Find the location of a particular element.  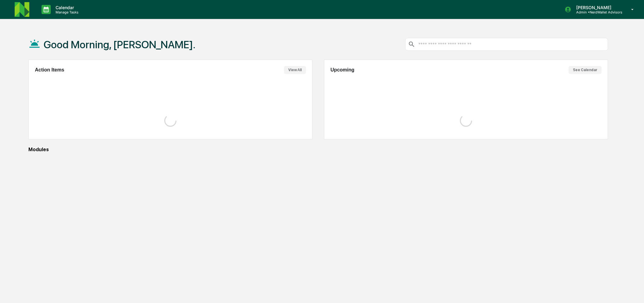

h2: Upcoming is located at coordinates (342, 70).